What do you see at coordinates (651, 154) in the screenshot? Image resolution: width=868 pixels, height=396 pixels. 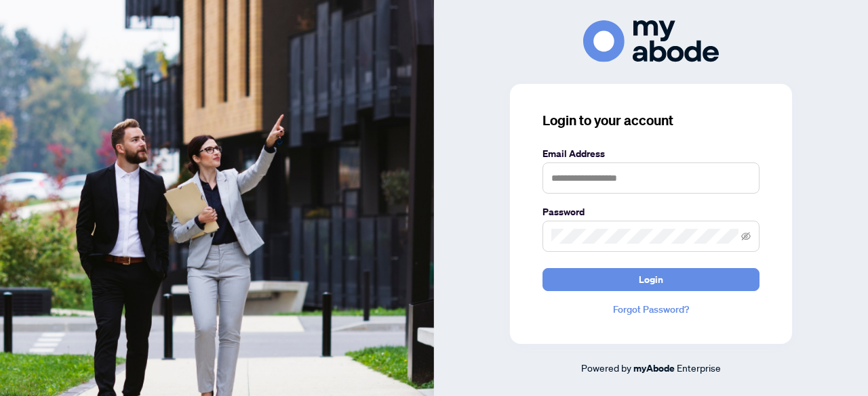 I see `label: Email Address` at bounding box center [651, 154].